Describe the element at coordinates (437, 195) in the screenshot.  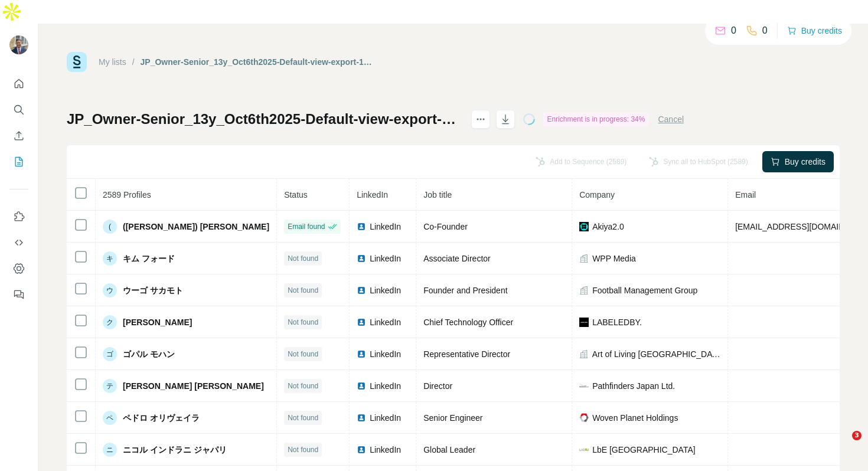
I see `span: Job title` at that location.